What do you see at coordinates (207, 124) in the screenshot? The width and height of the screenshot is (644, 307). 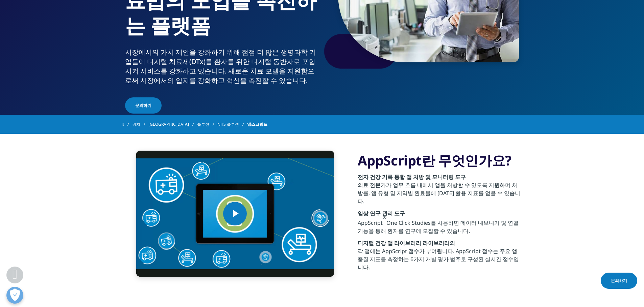 I see `a: 솔루션` at bounding box center [207, 124].